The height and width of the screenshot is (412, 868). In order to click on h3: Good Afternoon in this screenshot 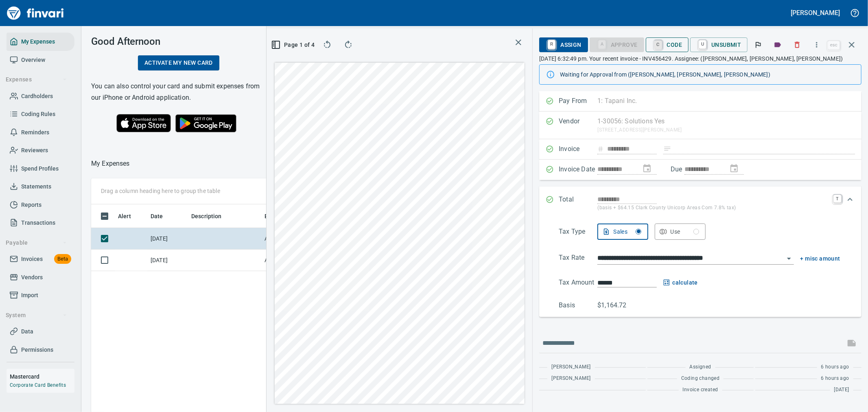, I will do `click(179, 41)`.